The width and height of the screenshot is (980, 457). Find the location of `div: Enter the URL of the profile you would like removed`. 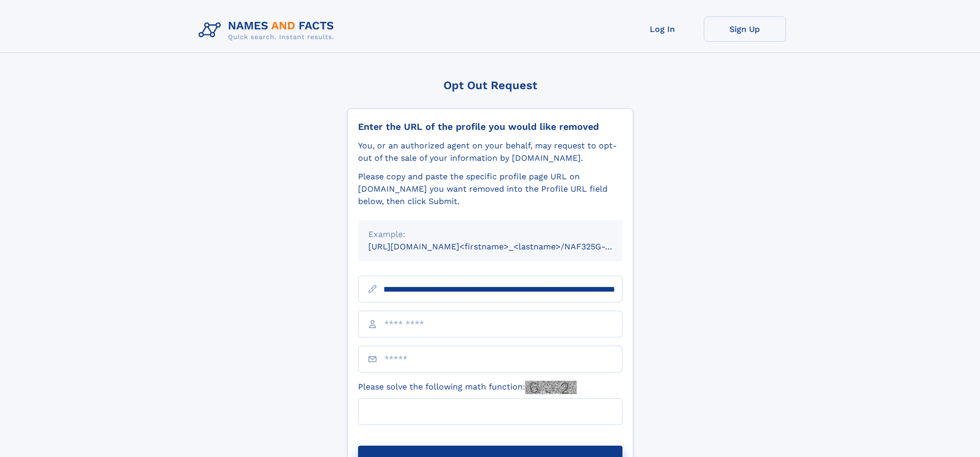

div: Enter the URL of the profile you would like removed is located at coordinates (491, 126).